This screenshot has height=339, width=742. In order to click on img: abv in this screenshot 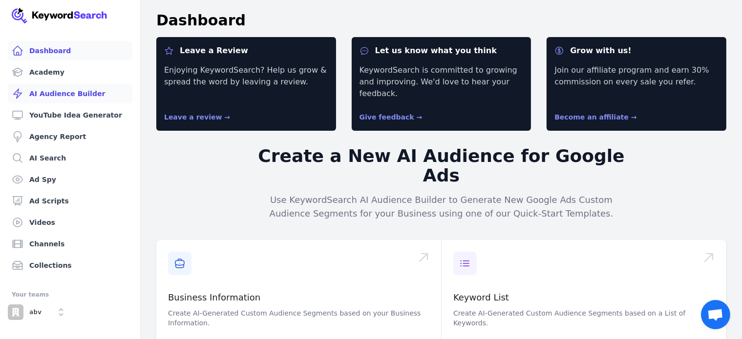, I will do `click(16, 313)`.